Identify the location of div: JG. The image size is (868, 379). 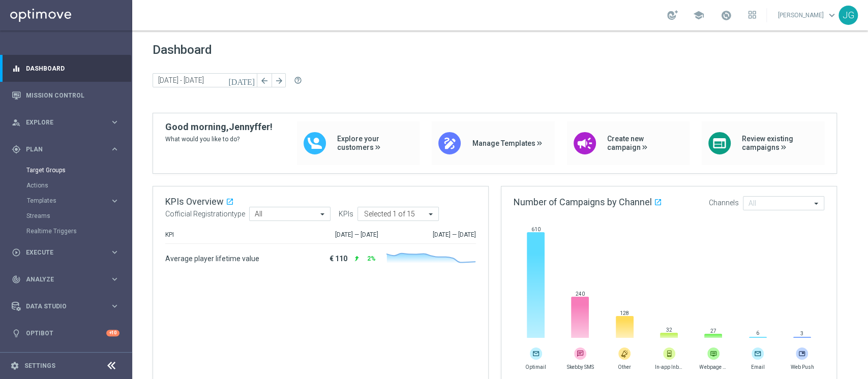
(848, 15).